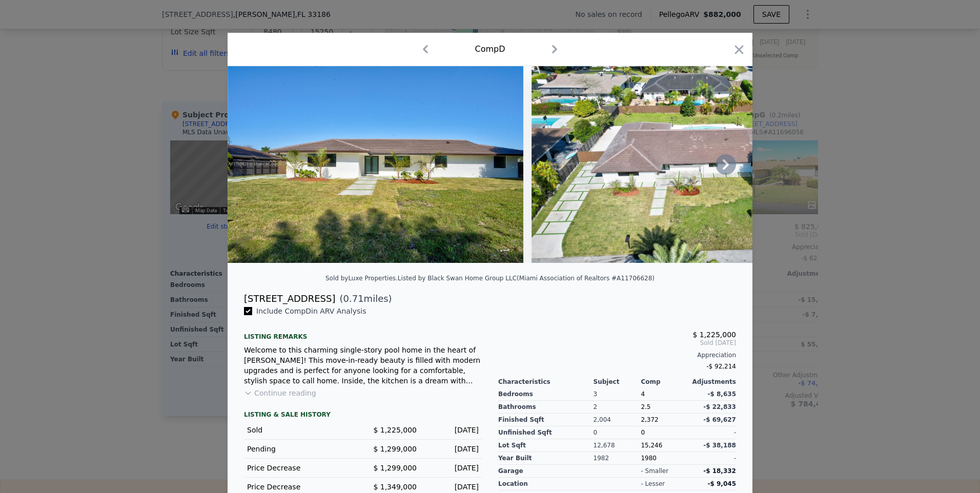  I want to click on span: 0, so click(643, 432).